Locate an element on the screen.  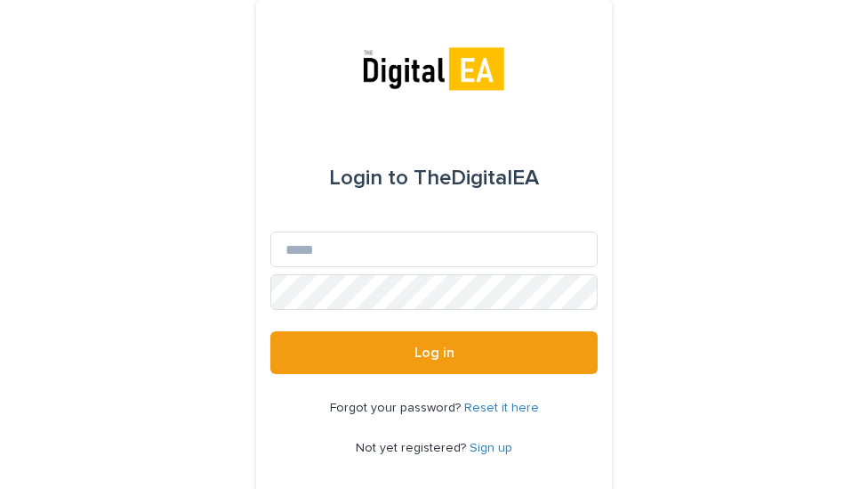
img: mpnAKsivTWiDOsumdcjk is located at coordinates (434, 70).